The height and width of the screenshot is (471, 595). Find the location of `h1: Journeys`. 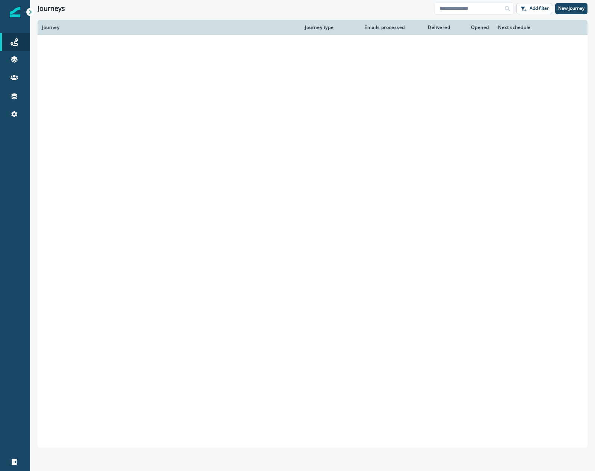

h1: Journeys is located at coordinates (51, 9).